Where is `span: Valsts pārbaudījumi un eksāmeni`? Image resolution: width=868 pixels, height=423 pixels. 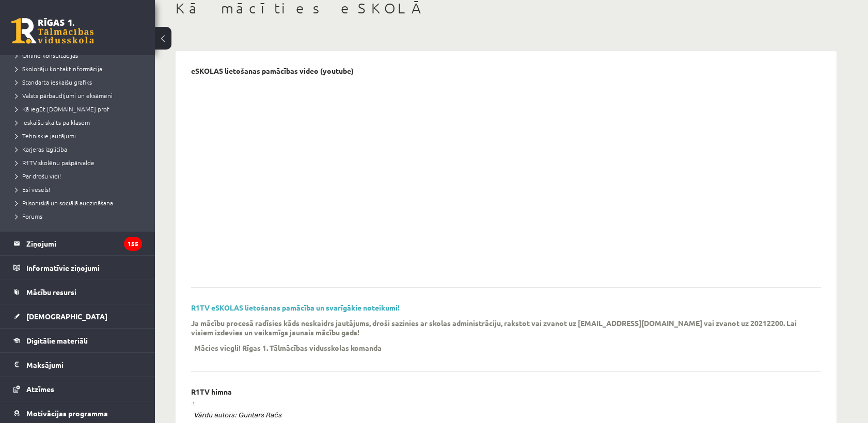 span: Valsts pārbaudījumi un eksāmeni is located at coordinates (64, 96).